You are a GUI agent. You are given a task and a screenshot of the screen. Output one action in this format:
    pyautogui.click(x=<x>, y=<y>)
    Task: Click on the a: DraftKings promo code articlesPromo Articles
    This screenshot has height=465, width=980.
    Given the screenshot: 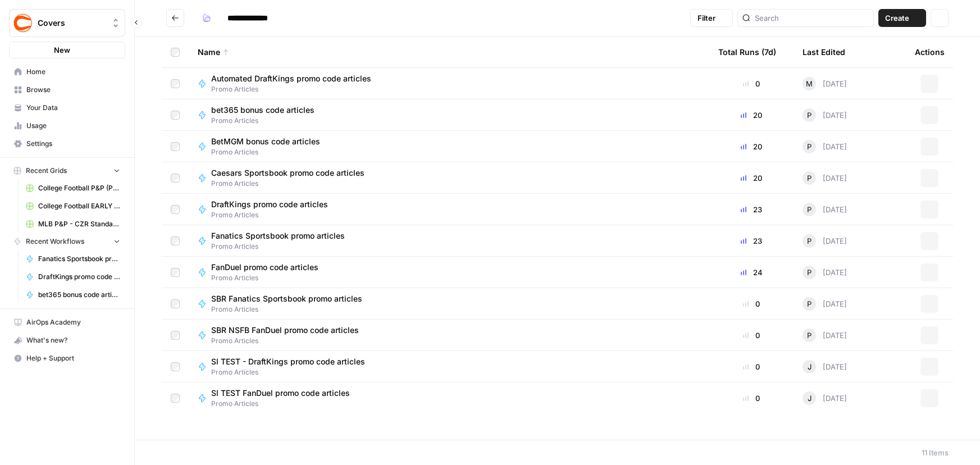 What is the action you would take?
    pyautogui.click(x=449, y=209)
    